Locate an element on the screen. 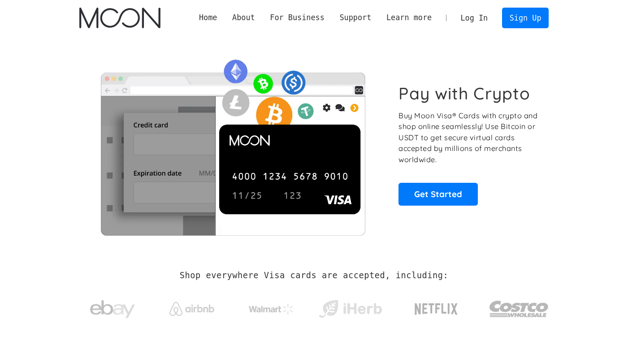 This screenshot has height=349, width=628. a: home is located at coordinates (120, 18).